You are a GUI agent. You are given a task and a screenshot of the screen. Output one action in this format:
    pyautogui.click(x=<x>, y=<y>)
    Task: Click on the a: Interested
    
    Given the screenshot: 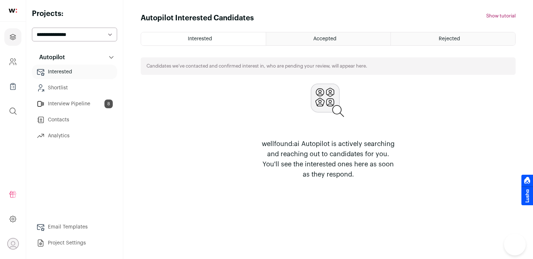 What is the action you would take?
    pyautogui.click(x=74, y=72)
    